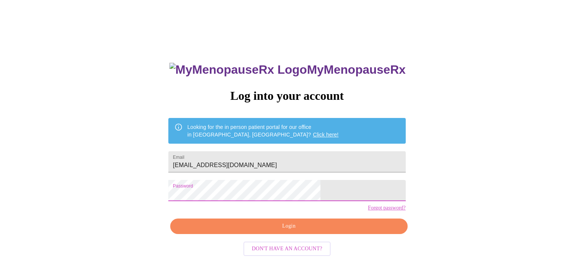 The width and height of the screenshot is (574, 276). I want to click on button: Don't have an account?, so click(287, 248).